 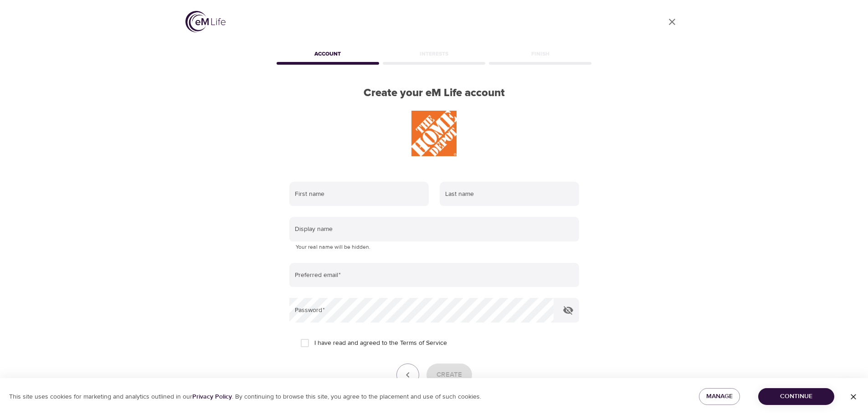 I want to click on span: Continue, so click(x=796, y=396).